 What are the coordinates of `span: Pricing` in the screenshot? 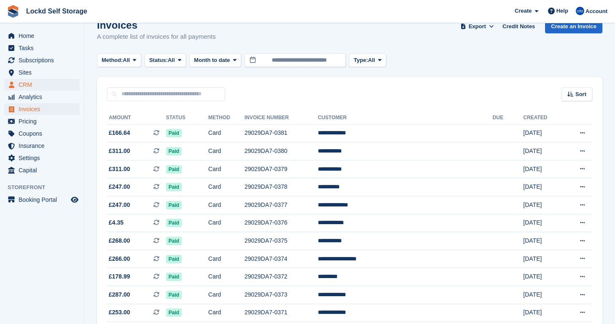 It's located at (44, 121).